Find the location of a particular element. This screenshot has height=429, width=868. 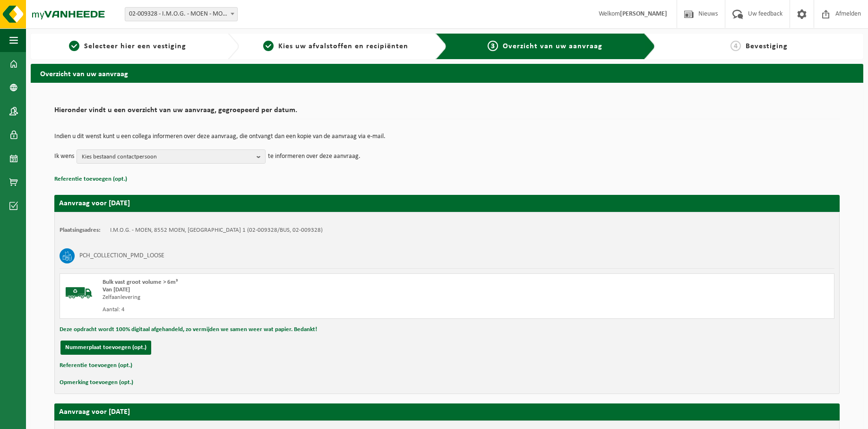

span: Bevestiging is located at coordinates (766, 46).